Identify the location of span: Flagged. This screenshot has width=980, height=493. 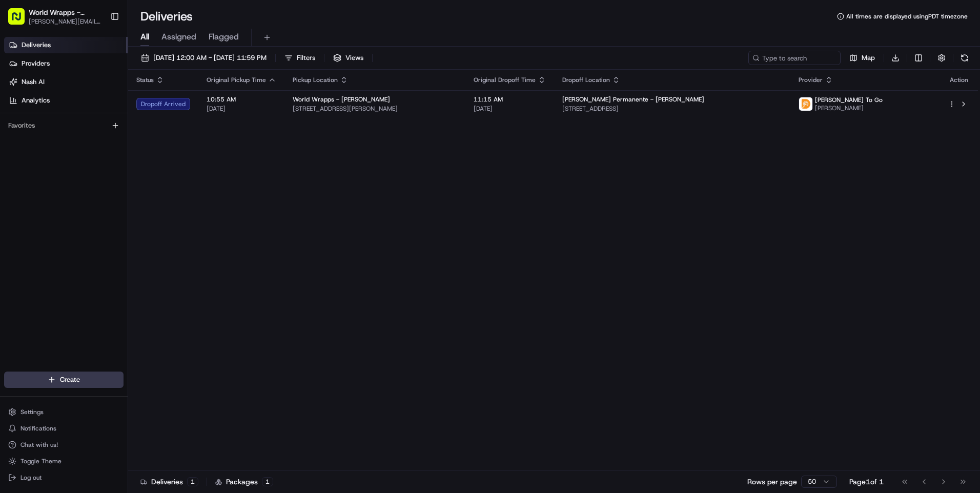
(224, 37).